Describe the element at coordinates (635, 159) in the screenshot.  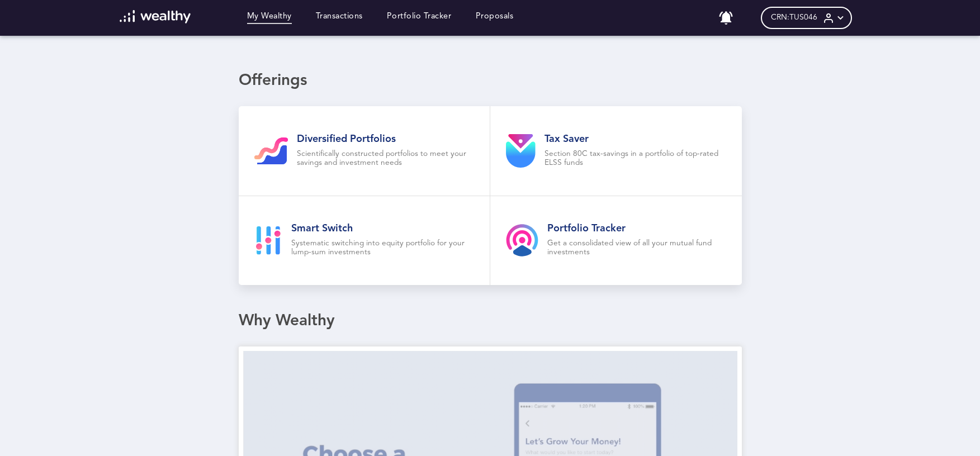
I see `p: Section 80C tax-savings in a portfolio of top-rated ELSS funds` at that location.